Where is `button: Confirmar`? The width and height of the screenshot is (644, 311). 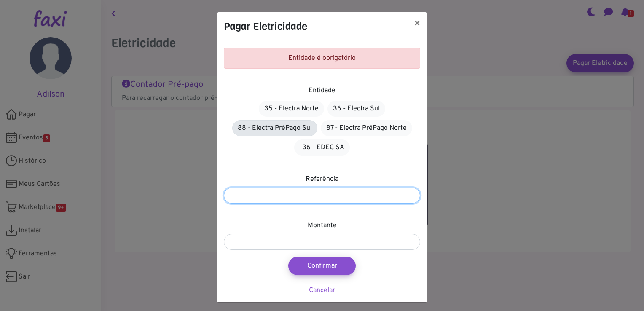 button: Confirmar is located at coordinates (322, 266).